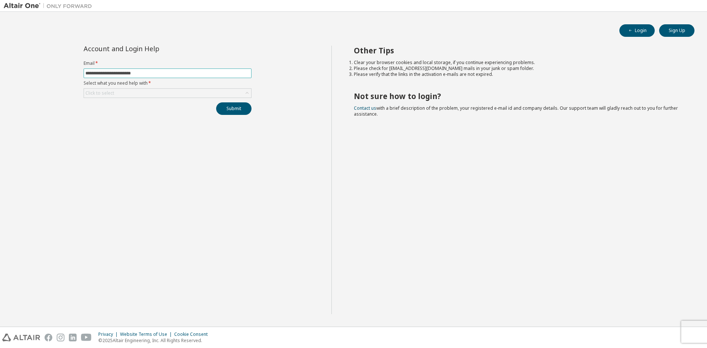 This screenshot has height=348, width=707. Describe the element at coordinates (365, 108) in the screenshot. I see `a: Contact us` at that location.